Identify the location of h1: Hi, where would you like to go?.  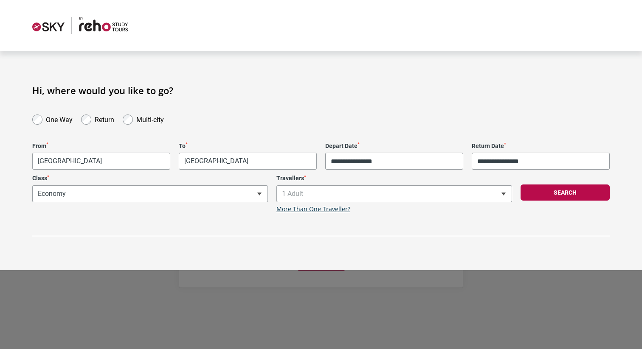
(321, 90).